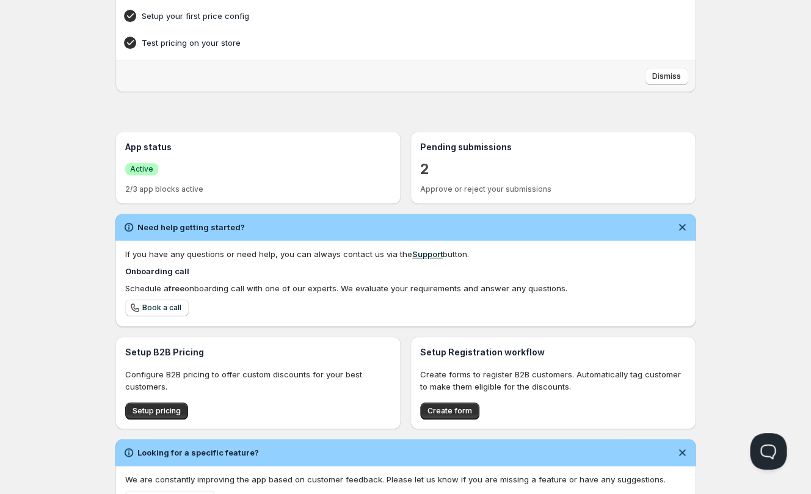 The height and width of the screenshot is (494, 811). Describe the element at coordinates (142, 169) in the screenshot. I see `span: Active` at that location.